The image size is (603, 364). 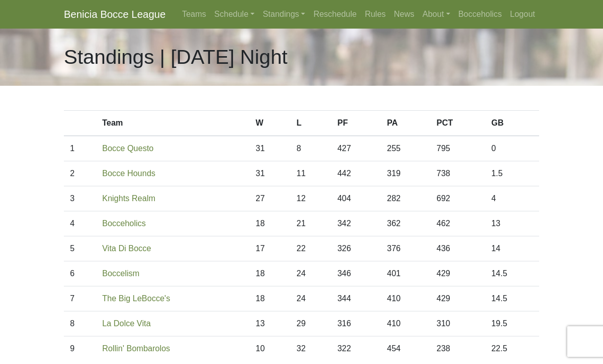 What do you see at coordinates (311, 174) in the screenshot?
I see `td: 11` at bounding box center [311, 174].